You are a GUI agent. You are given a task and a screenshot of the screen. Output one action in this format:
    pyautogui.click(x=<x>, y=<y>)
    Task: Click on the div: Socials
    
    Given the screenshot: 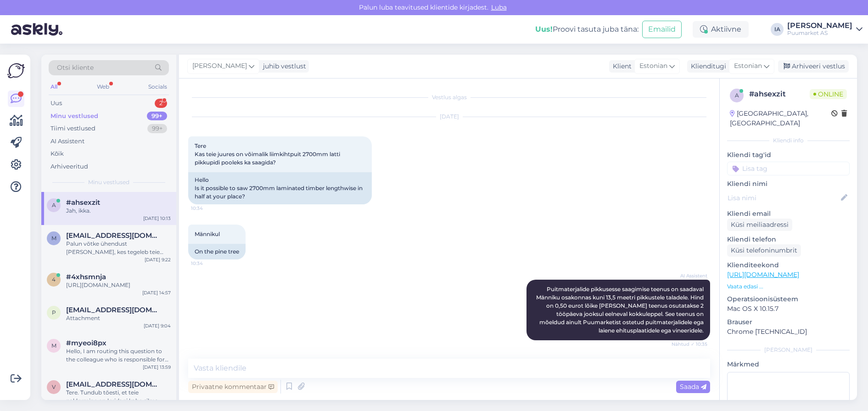 What is the action you would take?
    pyautogui.click(x=157, y=86)
    